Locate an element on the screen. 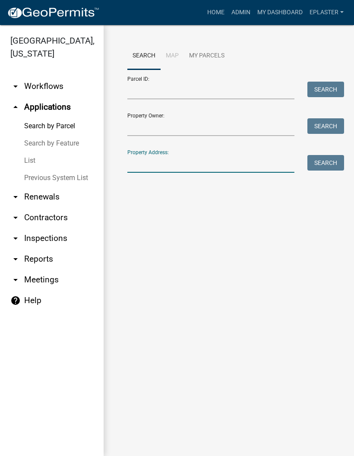 The height and width of the screenshot is (456, 354). a: eplaster is located at coordinates (326, 13).